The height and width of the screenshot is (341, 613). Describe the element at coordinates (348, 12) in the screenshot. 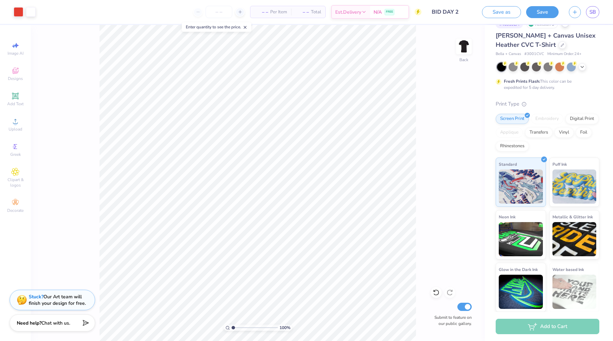

I see `span: Est. Delivery` at that location.